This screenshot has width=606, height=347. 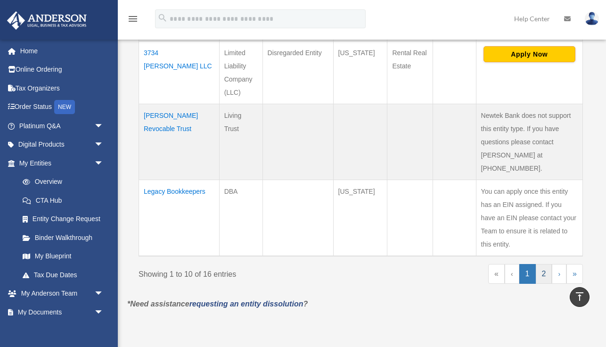 What do you see at coordinates (63, 238) in the screenshot?
I see `a: Binder Walkthrough` at bounding box center [63, 238].